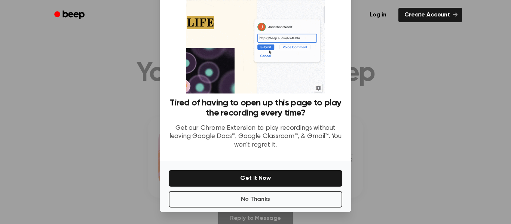 Image resolution: width=511 pixels, height=224 pixels. I want to click on h3: Tired of having to open up this page to play the recording every time?, so click(256, 108).